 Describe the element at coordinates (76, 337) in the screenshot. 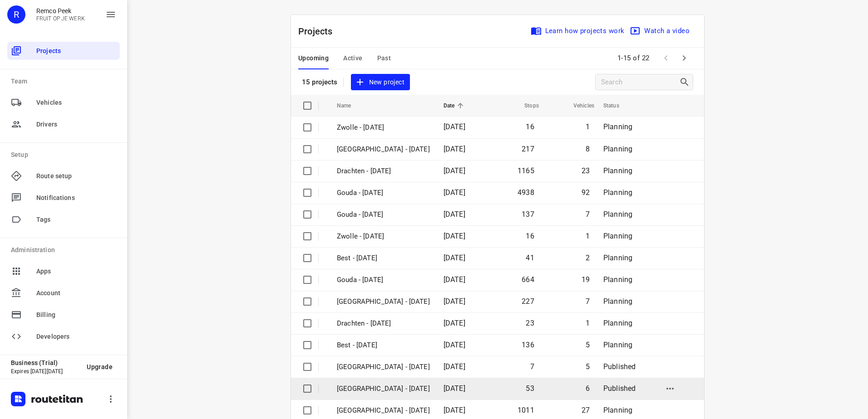

I see `span: Developers` at that location.